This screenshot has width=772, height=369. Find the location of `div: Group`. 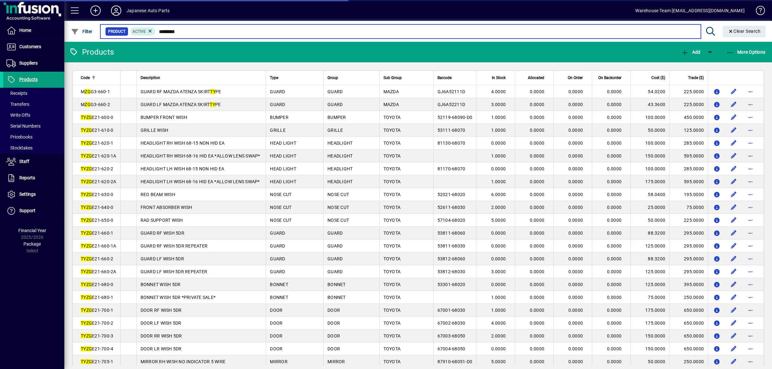

div: Group is located at coordinates (351, 78).